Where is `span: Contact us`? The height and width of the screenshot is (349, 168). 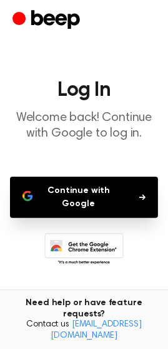 span: Contact us is located at coordinates (84, 330).